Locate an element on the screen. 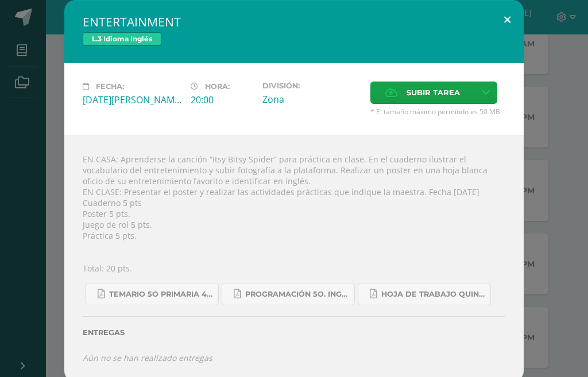  a: Programación 5o. Inglés A.pdf is located at coordinates (288, 294).